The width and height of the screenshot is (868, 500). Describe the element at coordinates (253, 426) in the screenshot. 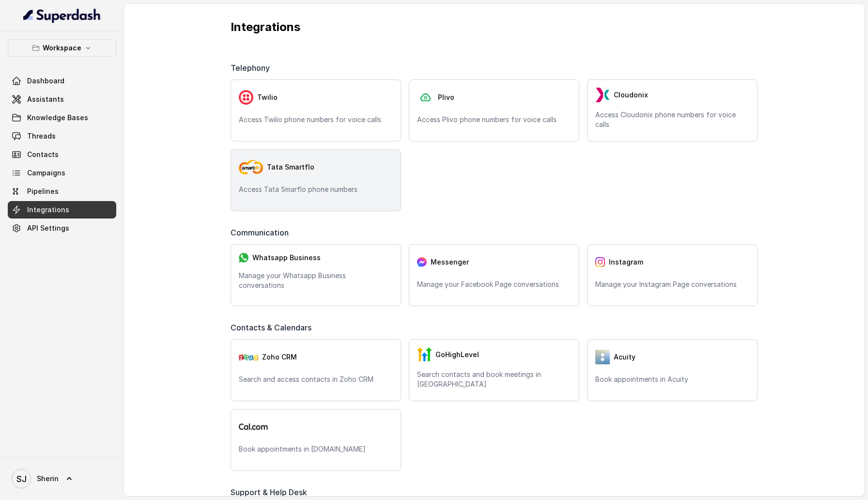

I see `img: logo.svg` at that location.